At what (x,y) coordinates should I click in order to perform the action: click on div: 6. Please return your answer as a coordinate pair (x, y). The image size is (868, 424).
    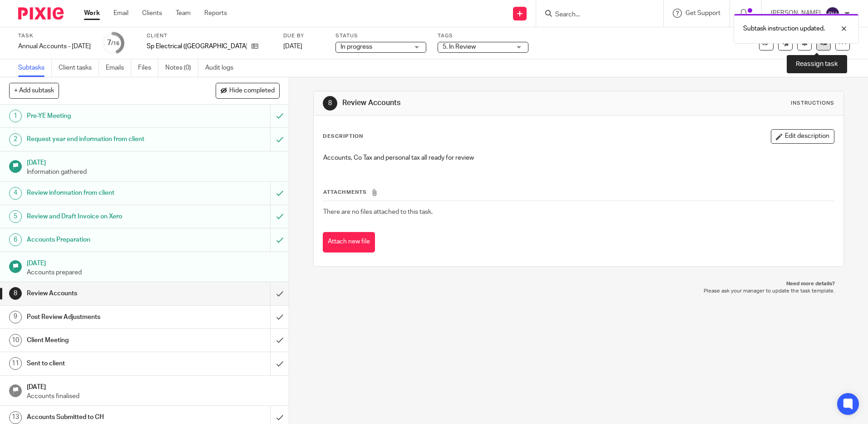
    Looking at the image, I should click on (16, 240).